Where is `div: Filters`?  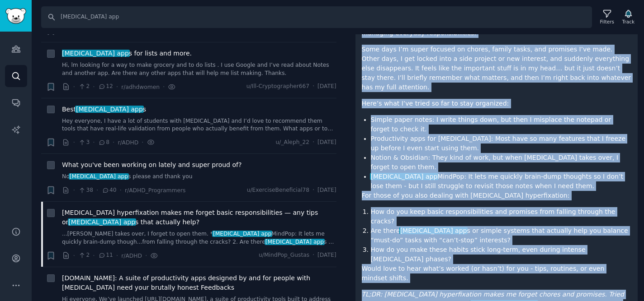
div: Filters is located at coordinates (607, 22).